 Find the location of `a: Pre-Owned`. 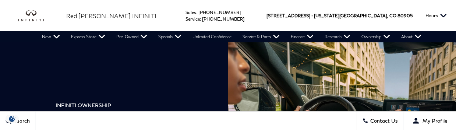

a: Pre-Owned is located at coordinates (132, 37).